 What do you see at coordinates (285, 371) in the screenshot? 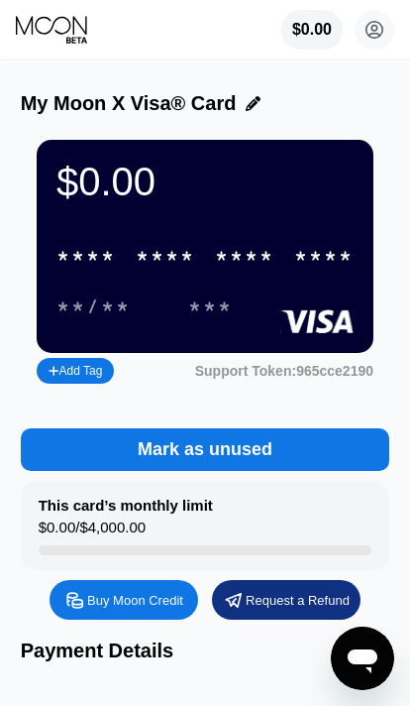
I see `div: Support Token: 965cce2190` at bounding box center [285, 371].